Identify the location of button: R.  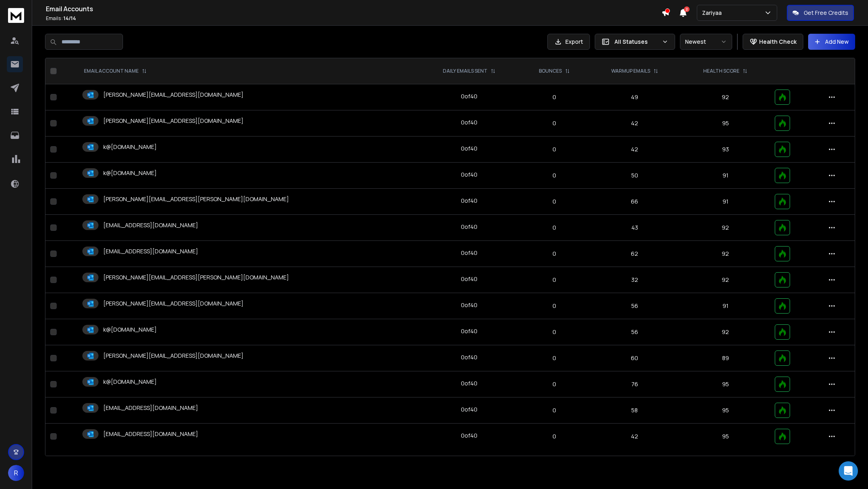
(16, 473).